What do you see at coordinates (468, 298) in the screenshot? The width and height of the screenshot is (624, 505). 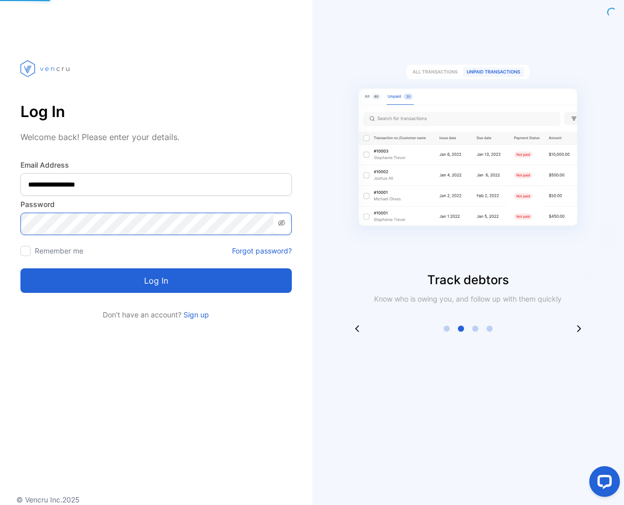 I see `p: Know who is owing you, and follow up with them quickly` at bounding box center [468, 298].